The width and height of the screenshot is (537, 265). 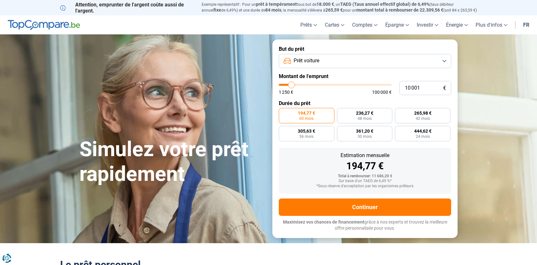 I want to click on span: 194,77 €, so click(x=306, y=113).